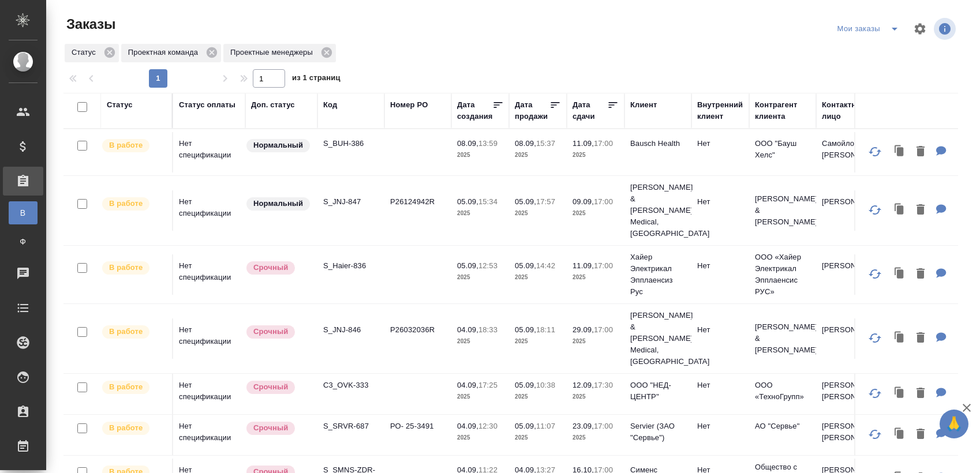 The height and width of the screenshot is (473, 980). I want to click on p: S_JNJ-846, so click(351, 330).